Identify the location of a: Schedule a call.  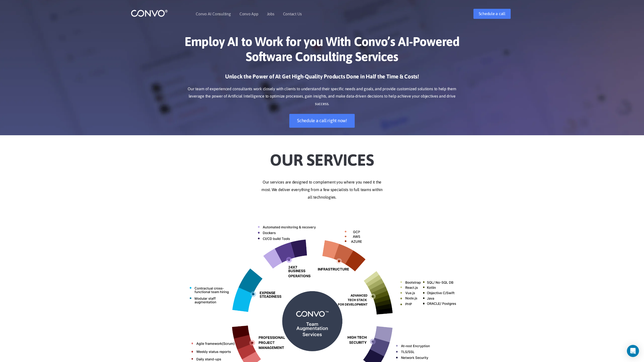
(492, 14).